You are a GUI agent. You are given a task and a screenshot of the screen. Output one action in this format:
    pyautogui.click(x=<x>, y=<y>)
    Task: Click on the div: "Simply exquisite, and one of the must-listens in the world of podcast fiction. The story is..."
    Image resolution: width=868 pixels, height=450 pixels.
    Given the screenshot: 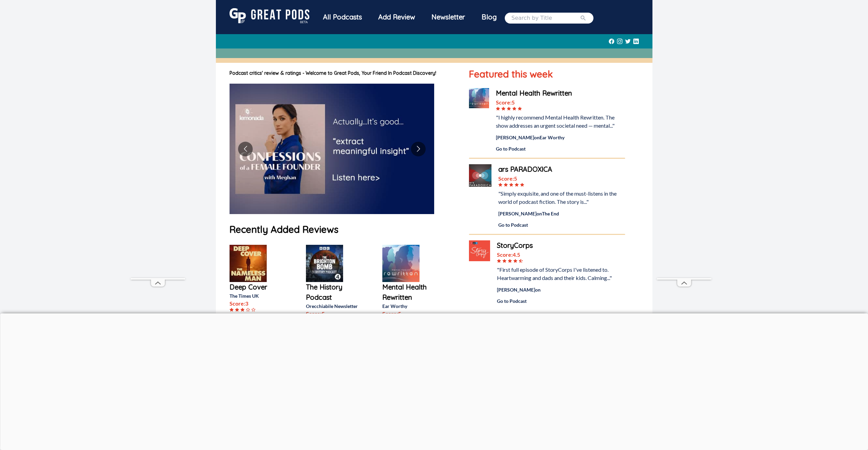 What is the action you would take?
    pyautogui.click(x=562, y=197)
    